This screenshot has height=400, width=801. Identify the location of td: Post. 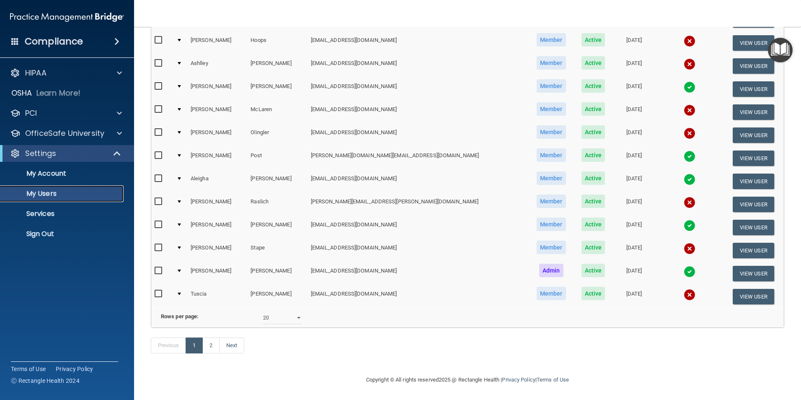
(277, 158).